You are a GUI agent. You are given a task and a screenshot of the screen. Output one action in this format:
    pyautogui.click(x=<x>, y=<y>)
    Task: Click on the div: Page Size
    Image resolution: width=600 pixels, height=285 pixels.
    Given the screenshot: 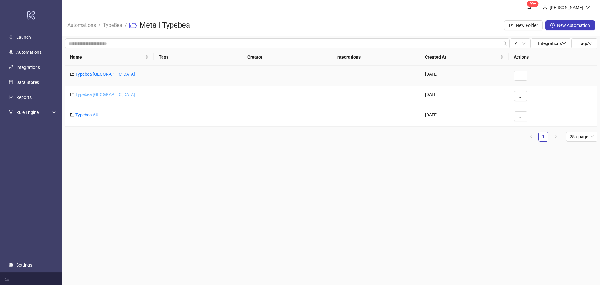 What is the action you would take?
    pyautogui.click(x=581, y=136)
    